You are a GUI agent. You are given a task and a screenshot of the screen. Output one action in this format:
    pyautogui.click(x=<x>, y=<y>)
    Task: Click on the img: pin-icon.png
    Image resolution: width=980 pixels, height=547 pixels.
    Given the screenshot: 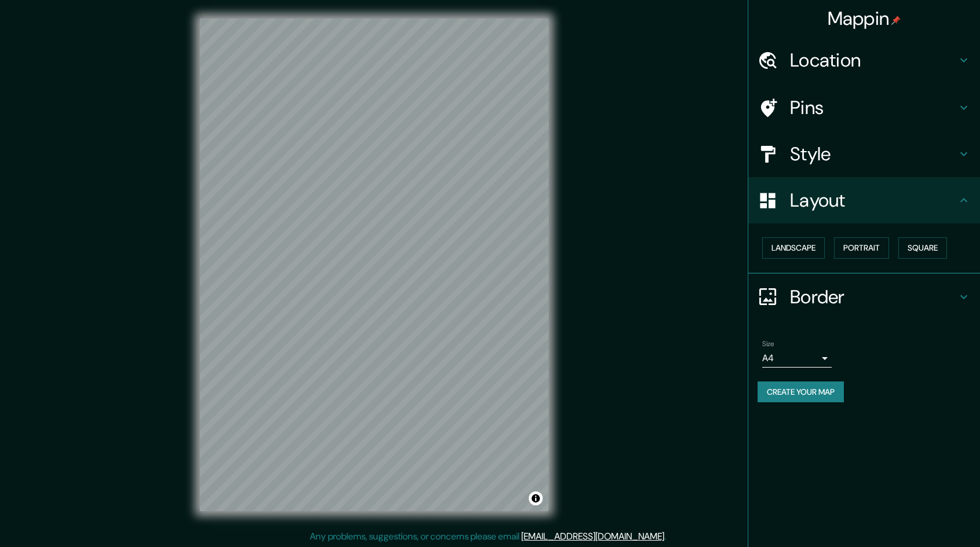 What is the action you would take?
    pyautogui.click(x=896, y=20)
    